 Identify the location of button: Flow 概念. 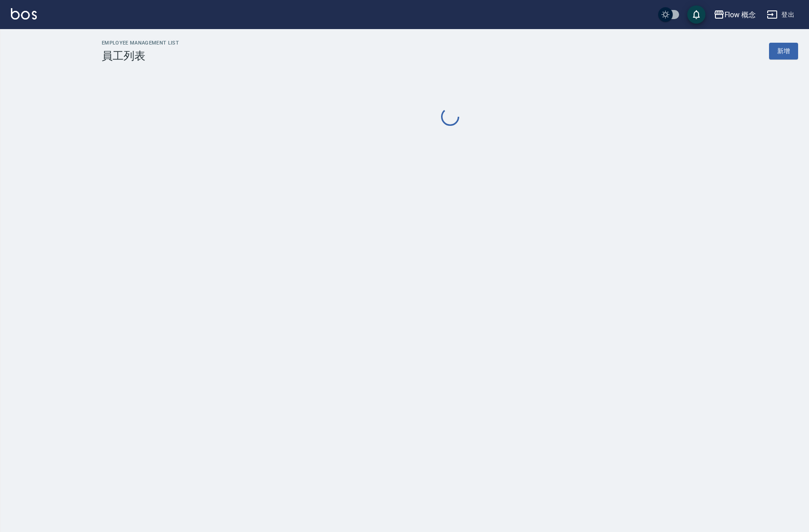
(735, 15).